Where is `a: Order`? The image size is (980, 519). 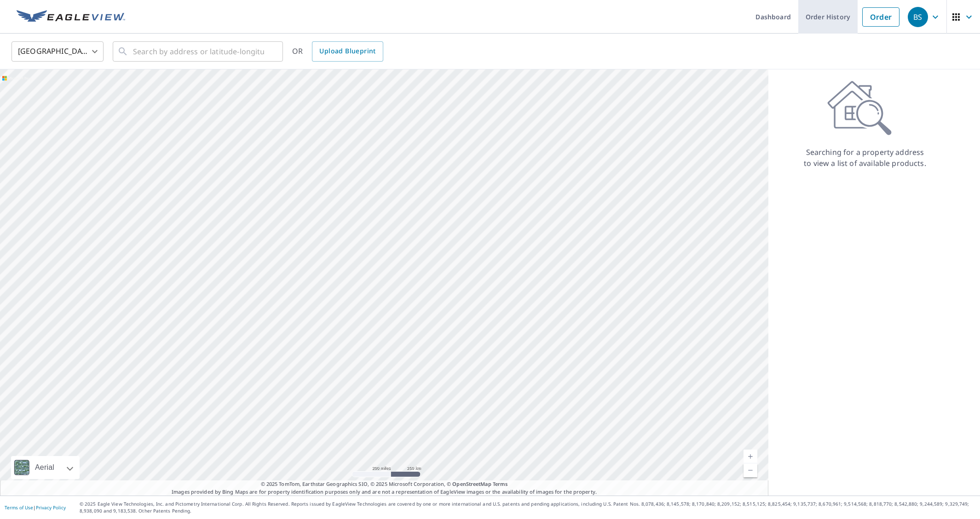
a: Order is located at coordinates (880, 17).